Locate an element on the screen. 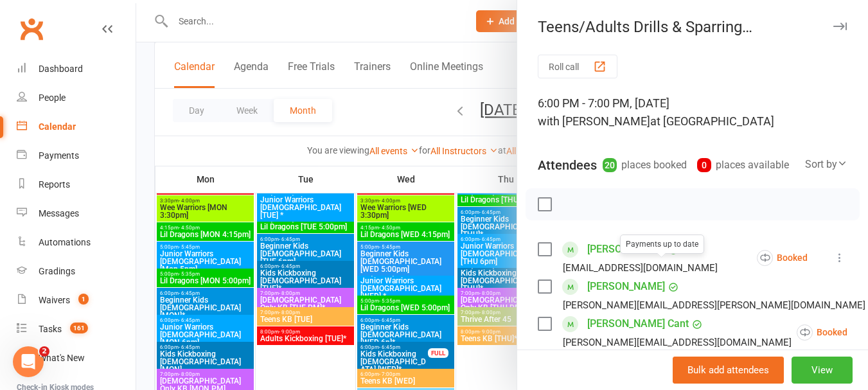 Image resolution: width=868 pixels, height=390 pixels. div: Tasks is located at coordinates (50, 329).